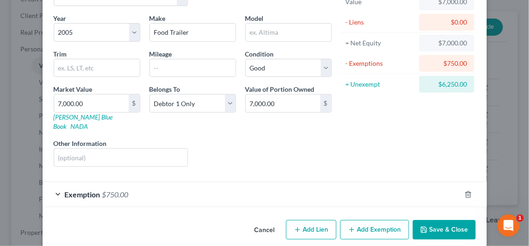 The width and height of the screenshot is (529, 246). Describe the element at coordinates (446, 43) in the screenshot. I see `div: $7,000.00` at that location.